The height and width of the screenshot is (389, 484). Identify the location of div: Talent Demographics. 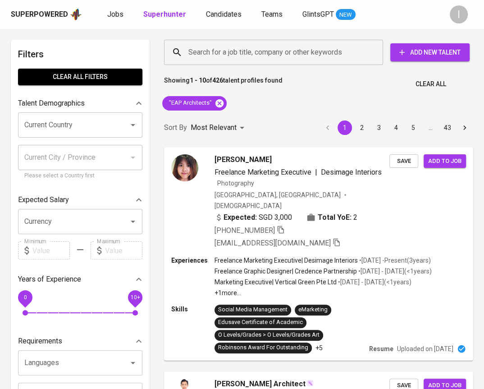
(80, 103).